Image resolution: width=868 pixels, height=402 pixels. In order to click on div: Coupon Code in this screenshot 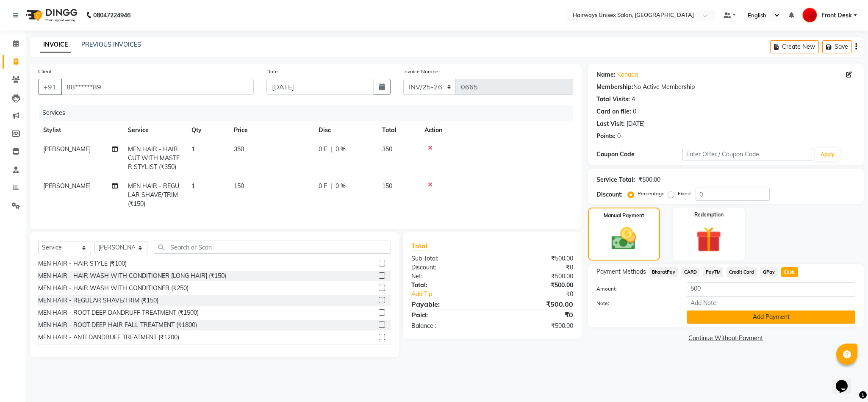, I will do `click(640, 155)`.